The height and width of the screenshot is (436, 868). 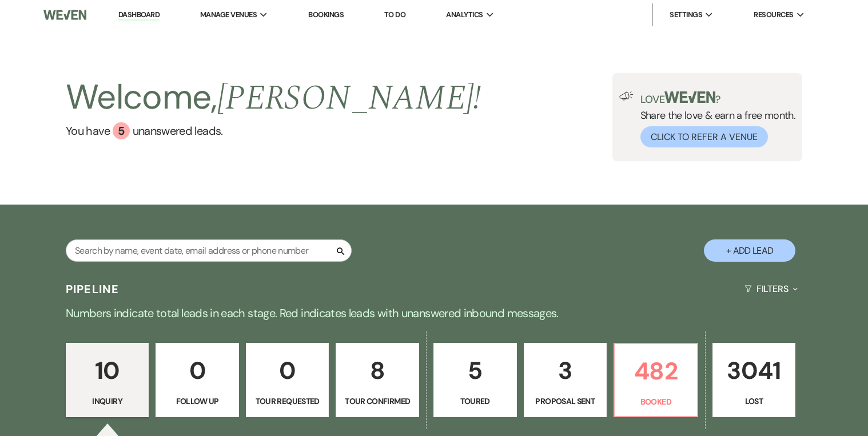 What do you see at coordinates (434, 314) in the screenshot?
I see `p: Numbers indicate total leads in each stage. Red indicates leads with unanswered inbound messages.` at bounding box center [434, 314].